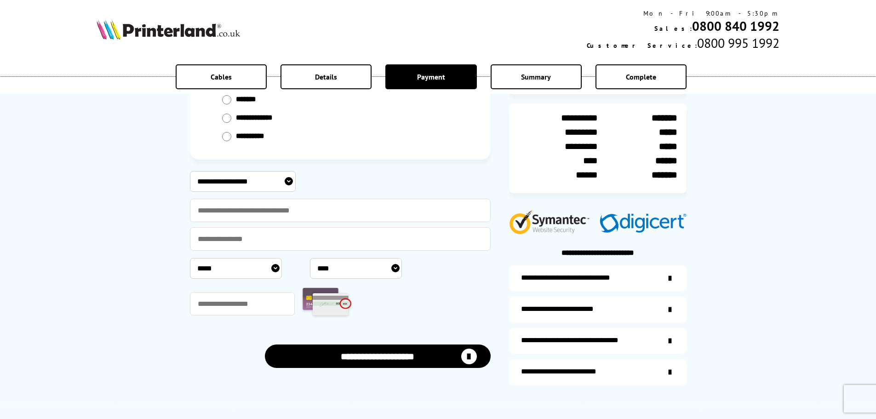 The height and width of the screenshot is (419, 876). Describe the element at coordinates (673, 29) in the screenshot. I see `span: Sales:` at that location.